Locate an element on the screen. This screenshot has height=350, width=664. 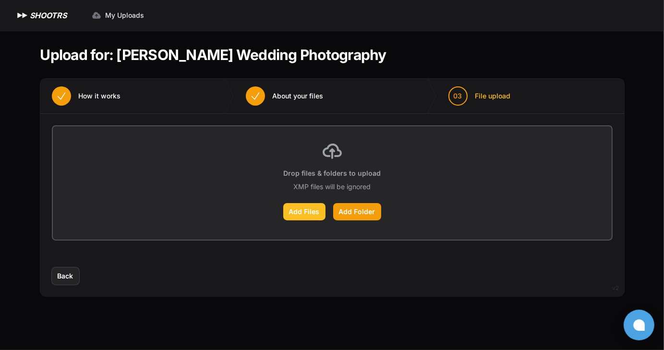
a: My Uploads is located at coordinates (118, 15).